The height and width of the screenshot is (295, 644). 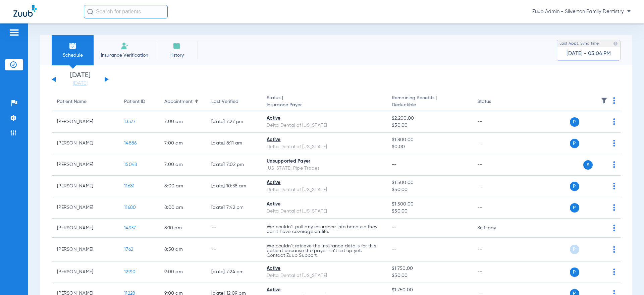 I want to click on div: Unsupported Payer, so click(x=324, y=161).